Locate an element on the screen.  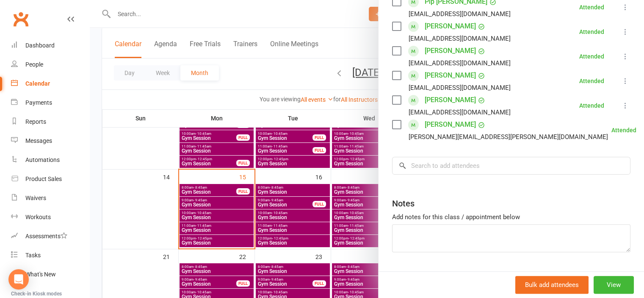
div: Open Intercom Messenger is located at coordinates (19, 279).